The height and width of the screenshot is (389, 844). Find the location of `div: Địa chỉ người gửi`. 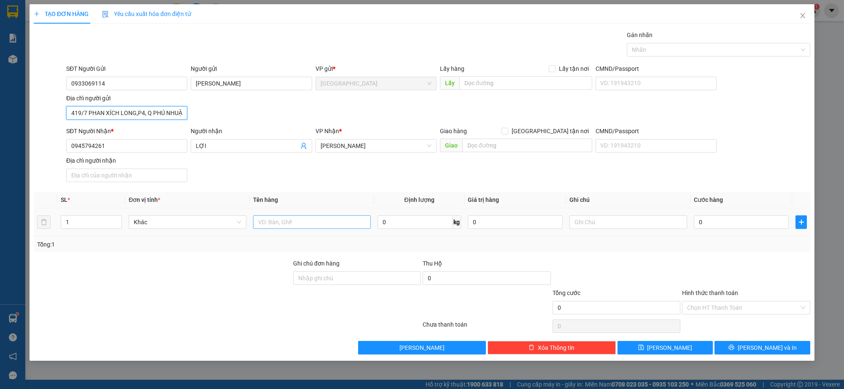

div: Địa chỉ người gửi is located at coordinates (127, 98).